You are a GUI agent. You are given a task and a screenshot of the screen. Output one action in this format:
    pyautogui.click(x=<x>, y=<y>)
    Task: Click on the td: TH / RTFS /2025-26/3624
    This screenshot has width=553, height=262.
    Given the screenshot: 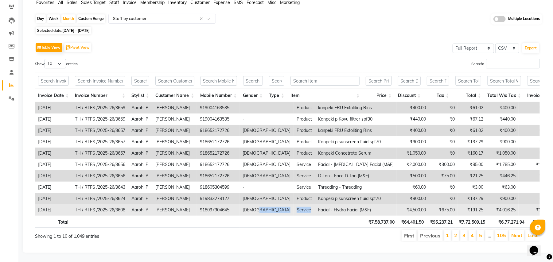 What is the action you would take?
    pyautogui.click(x=100, y=199)
    